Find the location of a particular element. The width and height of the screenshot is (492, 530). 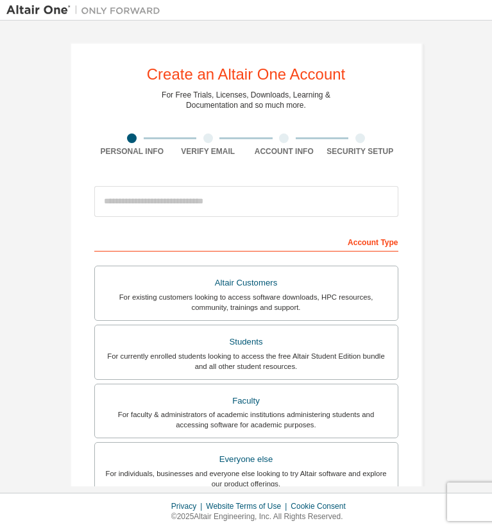

div: Account Info is located at coordinates (284, 152).